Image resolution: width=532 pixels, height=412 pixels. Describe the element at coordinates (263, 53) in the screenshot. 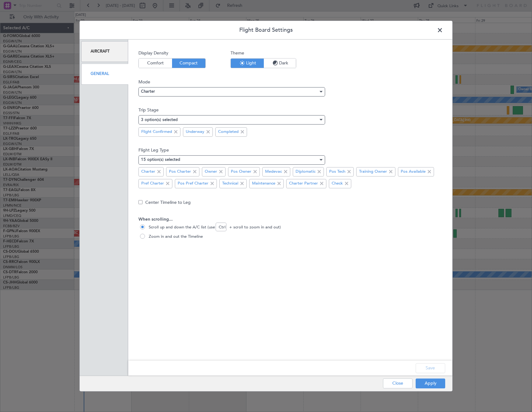

I see `span: Theme` at that location.